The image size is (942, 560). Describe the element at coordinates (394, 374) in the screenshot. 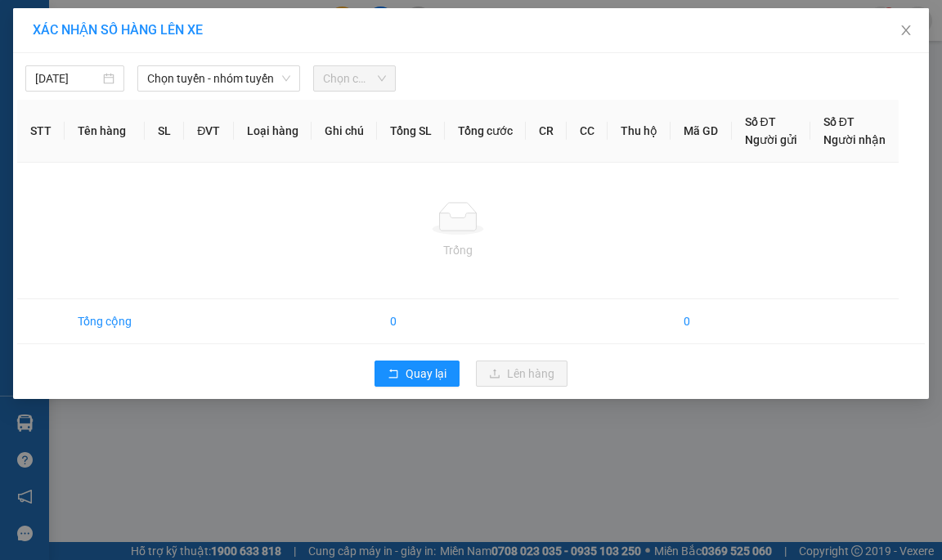

I see `span: rollback` at that location.